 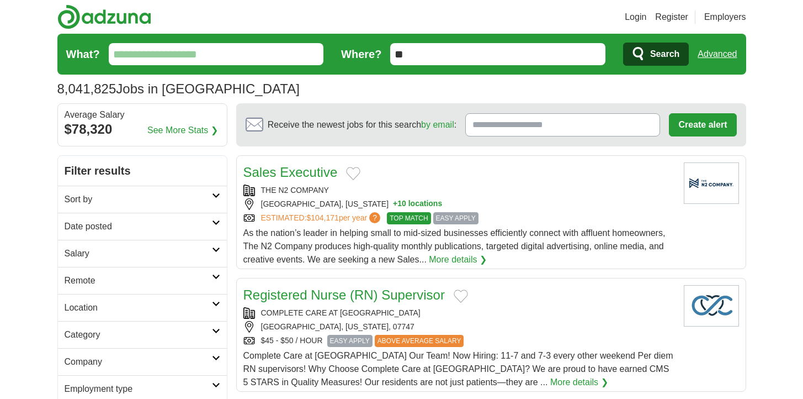 What do you see at coordinates (138, 362) in the screenshot?
I see `h2: Company` at bounding box center [138, 362].